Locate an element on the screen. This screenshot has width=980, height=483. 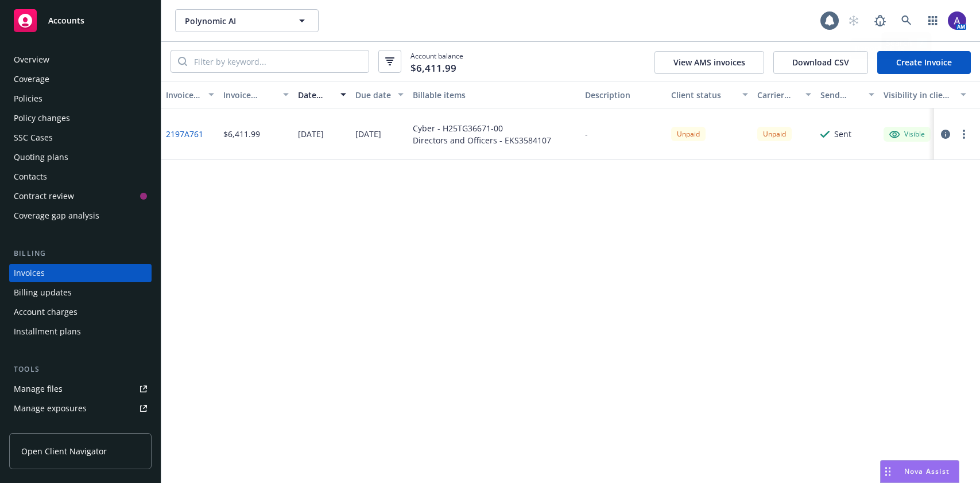
button: Description is located at coordinates (623, 94).